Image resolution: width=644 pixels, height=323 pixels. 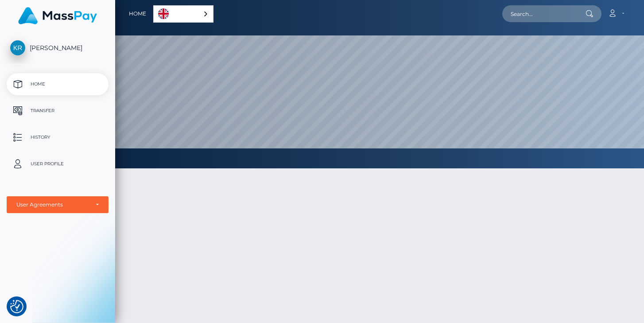 I want to click on p: User Profile, so click(x=58, y=164).